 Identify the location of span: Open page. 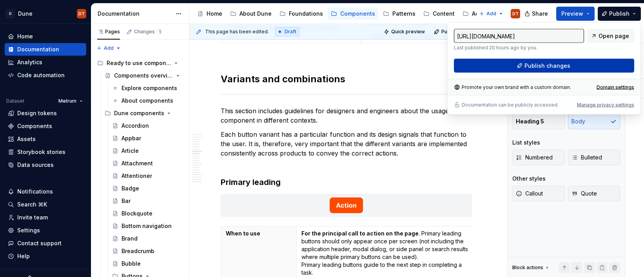
(614, 36).